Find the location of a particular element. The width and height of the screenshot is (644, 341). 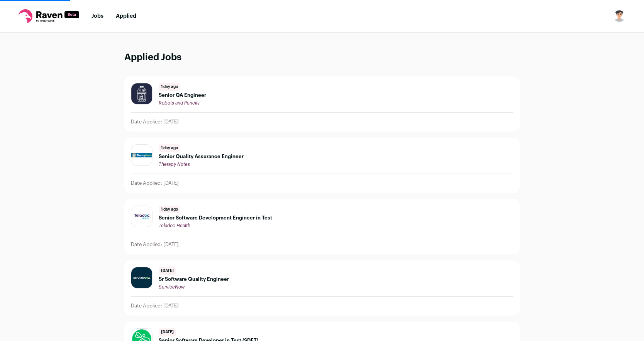

span: Teladoc Health is located at coordinates (175, 226).